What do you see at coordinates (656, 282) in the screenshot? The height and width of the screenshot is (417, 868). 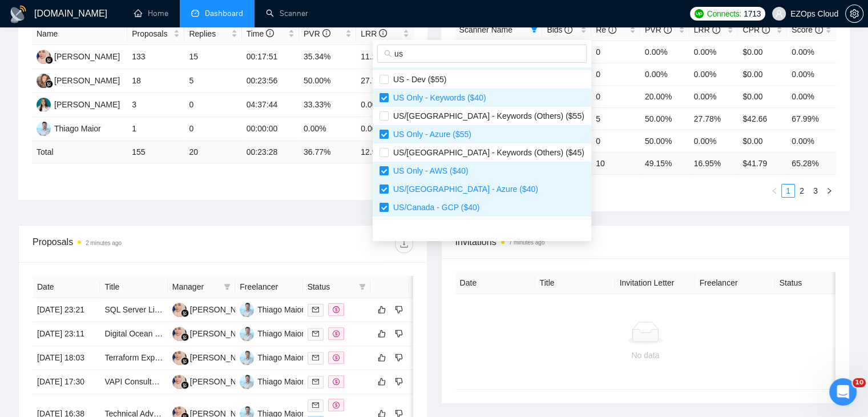 I see `th: Invitation Letter` at bounding box center [656, 282].